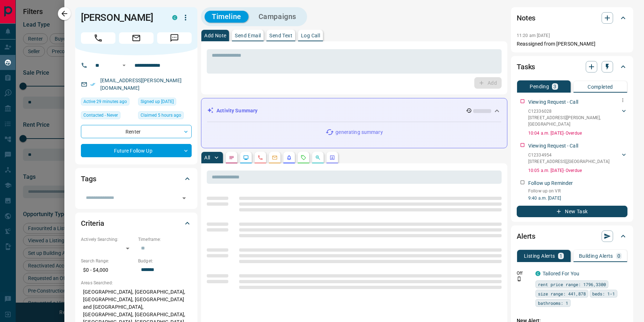 The width and height of the screenshot is (644, 322). What do you see at coordinates (88, 179) in the screenshot?
I see `h2: Tags` at bounding box center [88, 179].